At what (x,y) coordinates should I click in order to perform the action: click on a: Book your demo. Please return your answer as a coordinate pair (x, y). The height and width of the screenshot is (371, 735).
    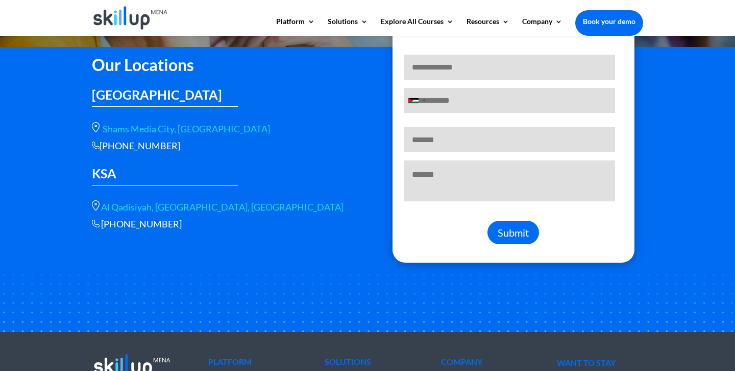
    Looking at the image, I should click on (609, 21).